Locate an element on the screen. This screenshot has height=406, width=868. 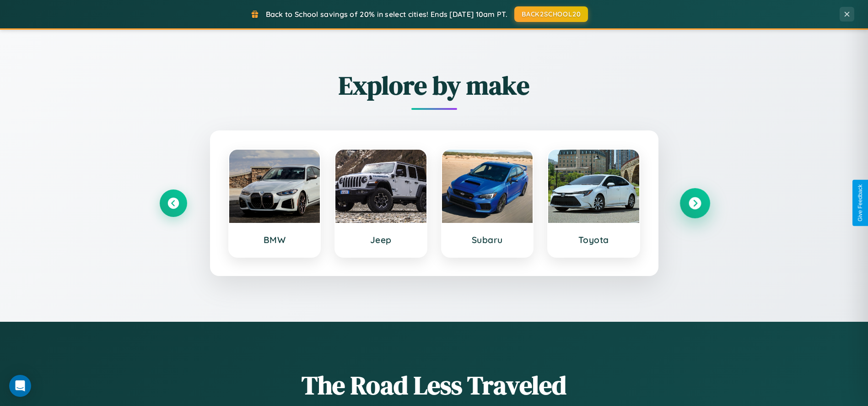
h3: Subaru is located at coordinates (487, 240).